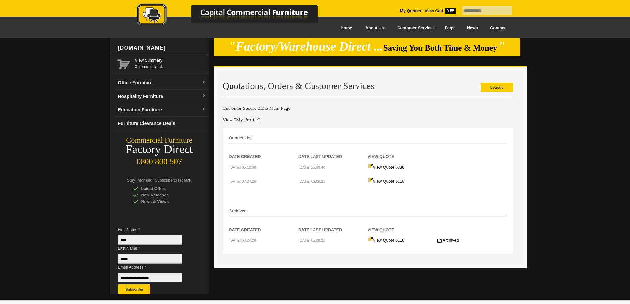 Image resolution: width=630 pixels, height=304 pixels. What do you see at coordinates (164, 195) in the screenshot?
I see `div: New Releases` at bounding box center [164, 195].